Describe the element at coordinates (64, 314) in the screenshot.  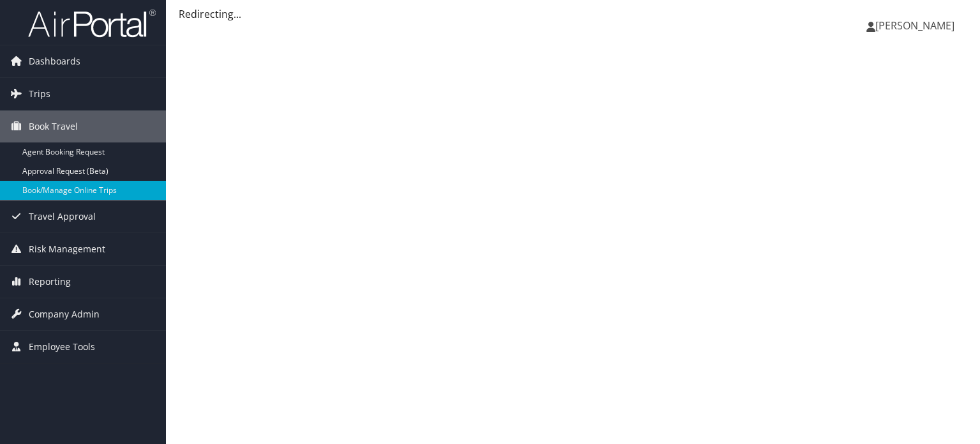
I see `span: Company Admin` at that location.